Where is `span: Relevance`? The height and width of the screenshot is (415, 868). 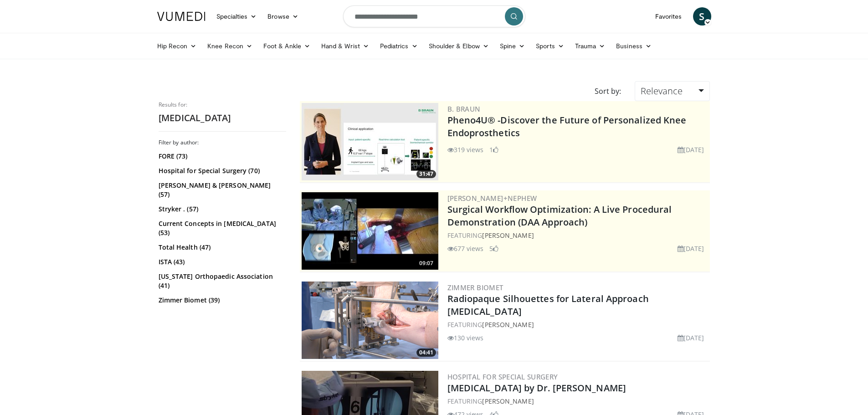
span: Relevance is located at coordinates (662, 90).